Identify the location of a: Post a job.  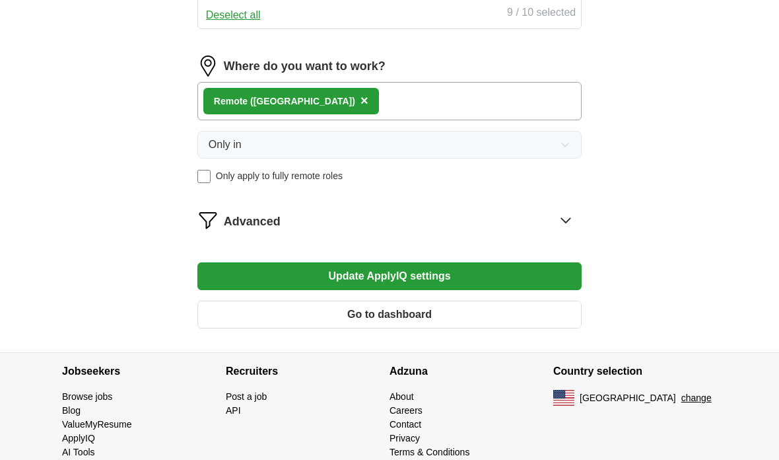
(246, 397).